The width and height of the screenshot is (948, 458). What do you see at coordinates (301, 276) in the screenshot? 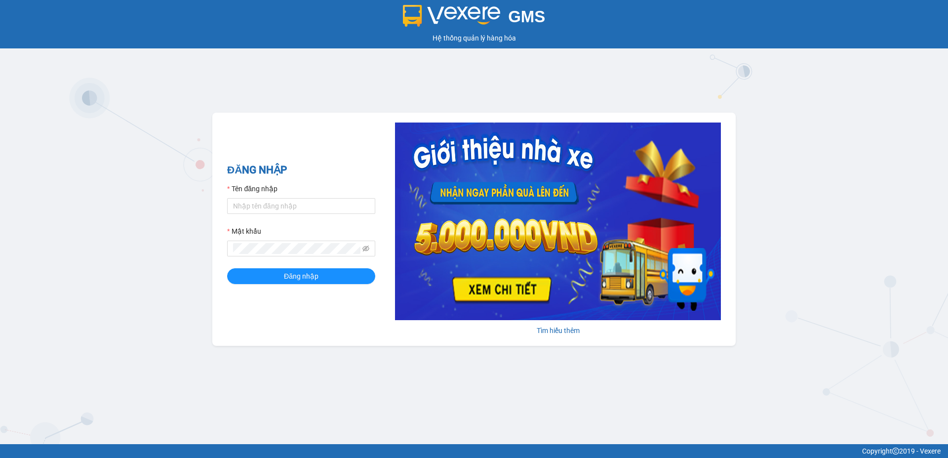
I see `span: Đăng nhập` at bounding box center [301, 276].